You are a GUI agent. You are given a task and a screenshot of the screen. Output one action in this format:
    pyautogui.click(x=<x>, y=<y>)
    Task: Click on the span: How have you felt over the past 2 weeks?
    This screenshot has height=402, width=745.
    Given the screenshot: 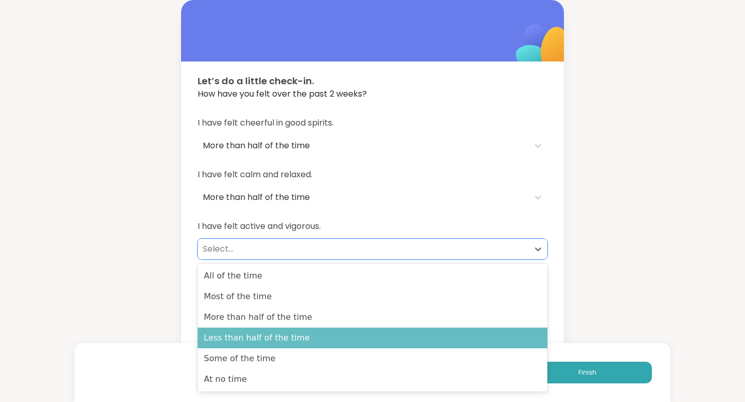 What is the action you would take?
    pyautogui.click(x=372, y=94)
    